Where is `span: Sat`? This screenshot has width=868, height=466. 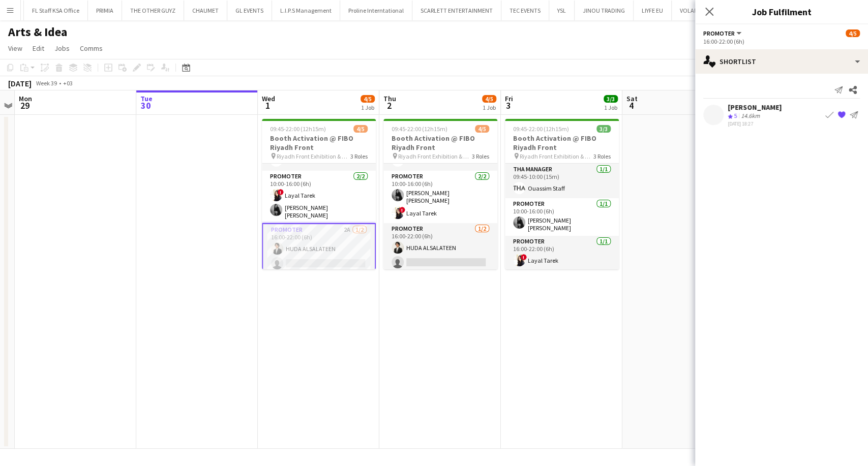
span: Sat is located at coordinates (632, 99).